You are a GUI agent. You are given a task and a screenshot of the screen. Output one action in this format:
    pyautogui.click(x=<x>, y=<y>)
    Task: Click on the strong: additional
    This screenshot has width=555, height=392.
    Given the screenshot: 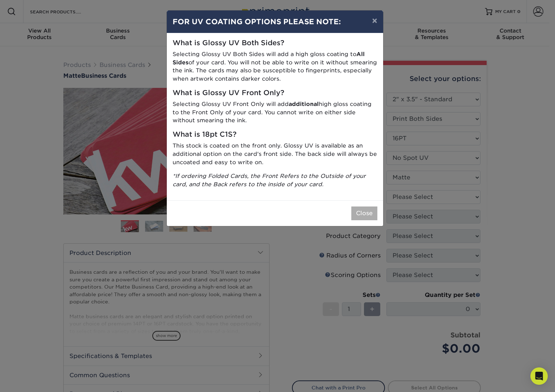 What is the action you would take?
    pyautogui.click(x=303, y=104)
    